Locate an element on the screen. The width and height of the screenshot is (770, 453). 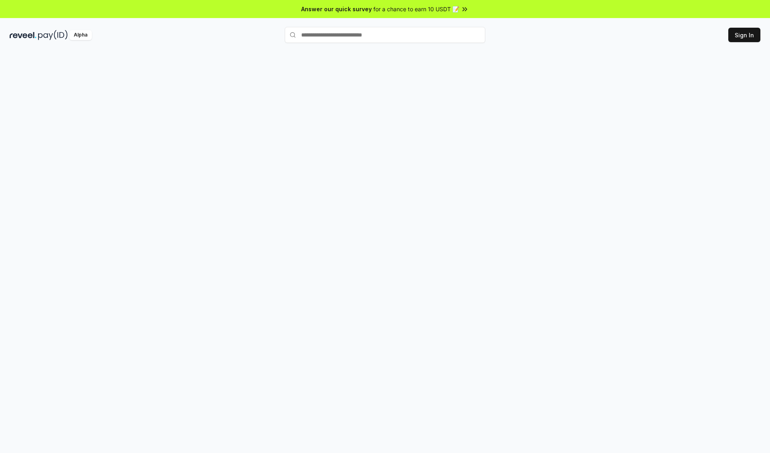
span: for a chance to earn 10 USDT 📝 is located at coordinates (416, 9).